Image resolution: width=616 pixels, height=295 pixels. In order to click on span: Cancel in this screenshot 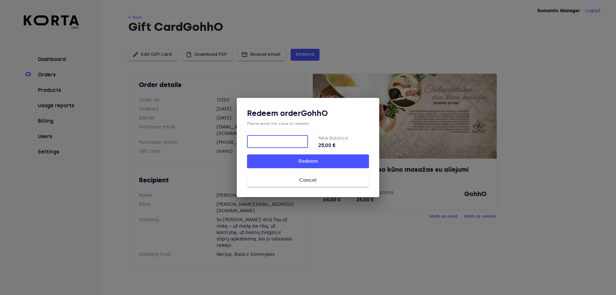, I will do `click(308, 180)`.